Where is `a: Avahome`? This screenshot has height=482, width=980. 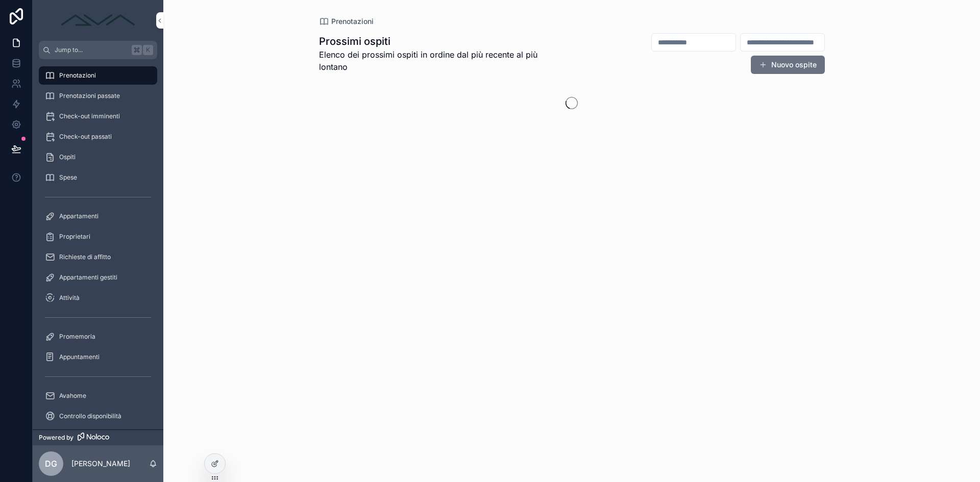 a: Avahome is located at coordinates (98, 396).